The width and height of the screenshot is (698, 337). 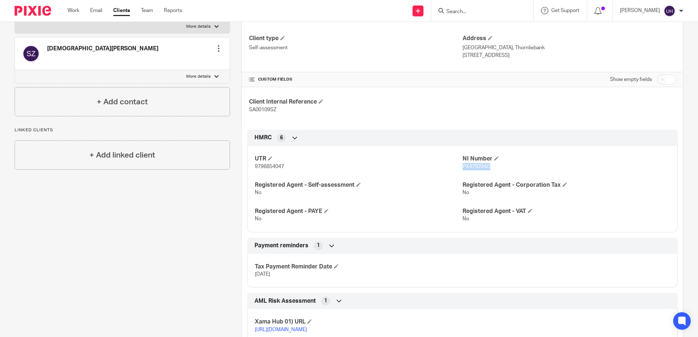 What do you see at coordinates (262, 110) in the screenshot?
I see `span: SA00109SZ` at bounding box center [262, 110].